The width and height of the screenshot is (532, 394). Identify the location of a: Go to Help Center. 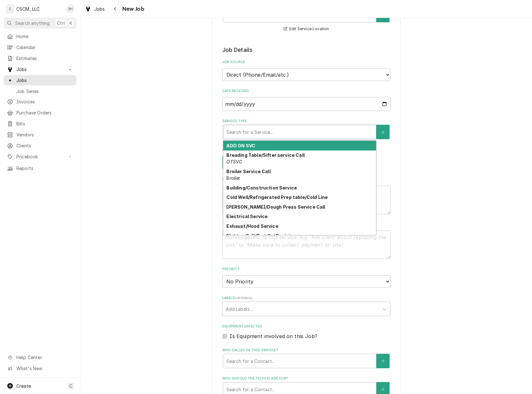
(40, 357).